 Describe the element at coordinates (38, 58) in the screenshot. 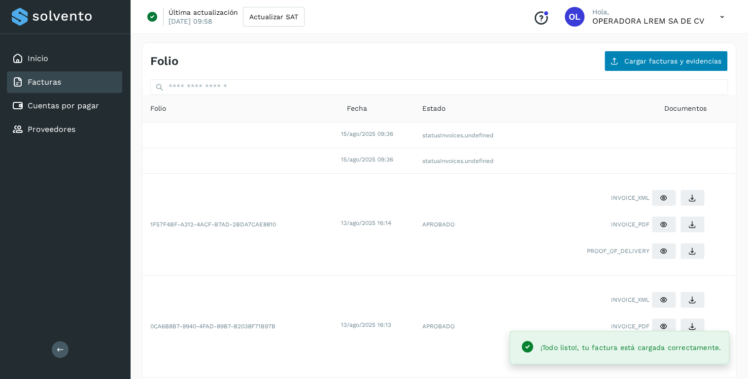

I see `a: Inicio` at that location.